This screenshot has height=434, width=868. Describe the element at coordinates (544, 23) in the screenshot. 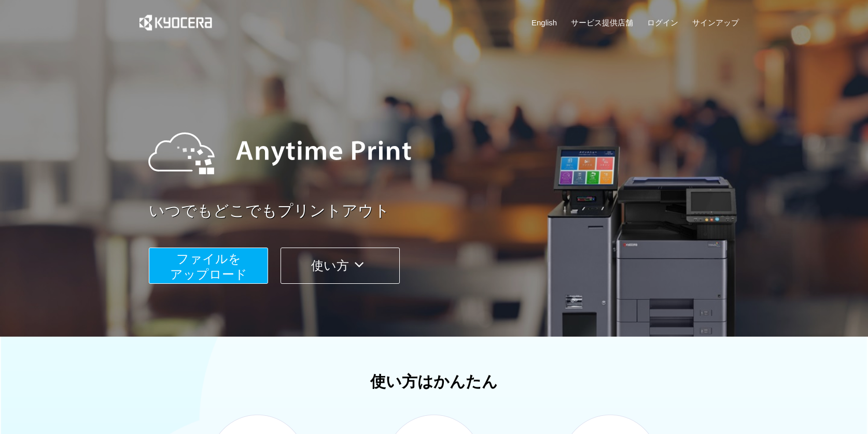

I see `a: English` at that location.